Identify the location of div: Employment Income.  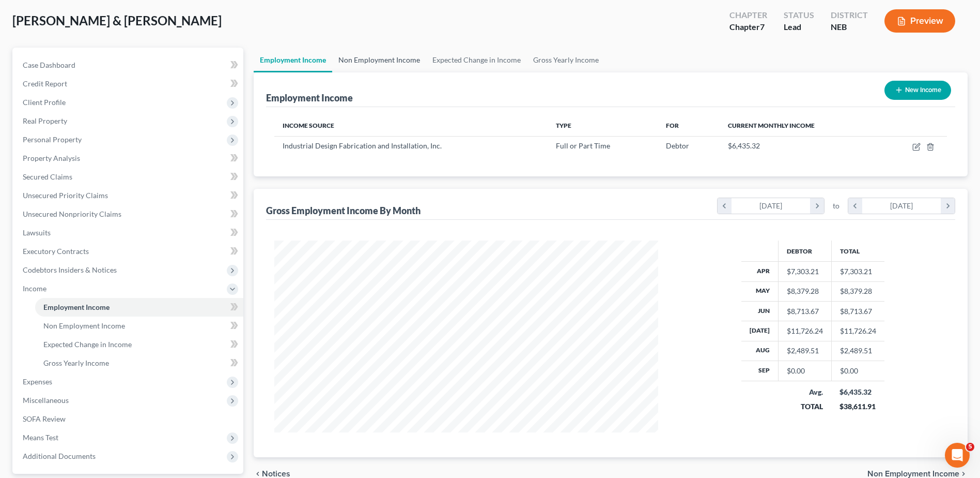
(309, 97).